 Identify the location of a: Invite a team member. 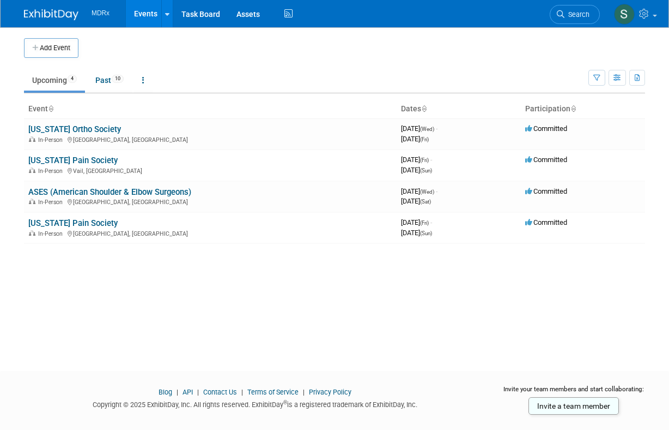
(574, 406).